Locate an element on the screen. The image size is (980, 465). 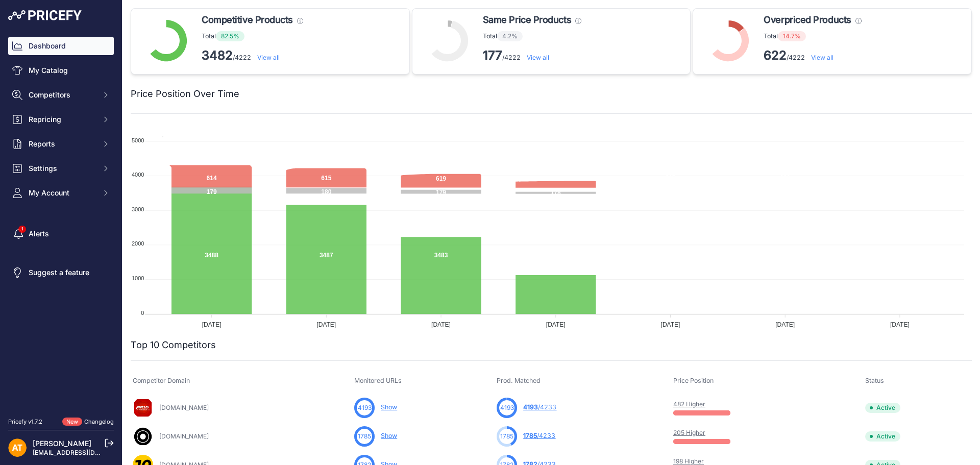
span: My Account is located at coordinates (62, 193).